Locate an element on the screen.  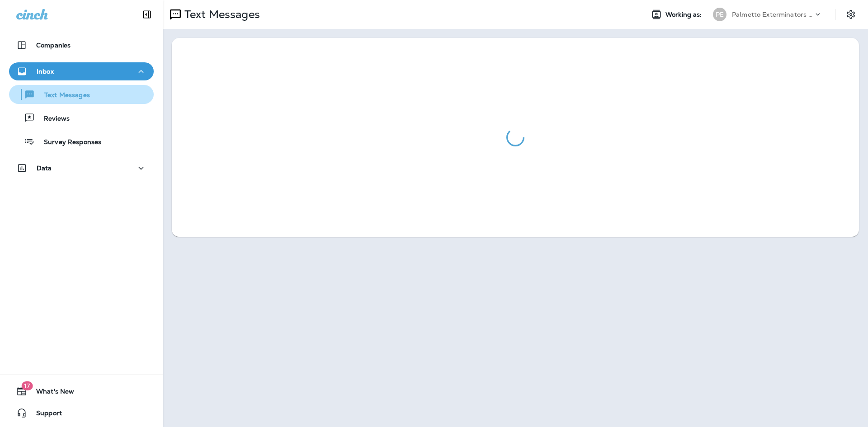
p: Companies is located at coordinates (53, 45).